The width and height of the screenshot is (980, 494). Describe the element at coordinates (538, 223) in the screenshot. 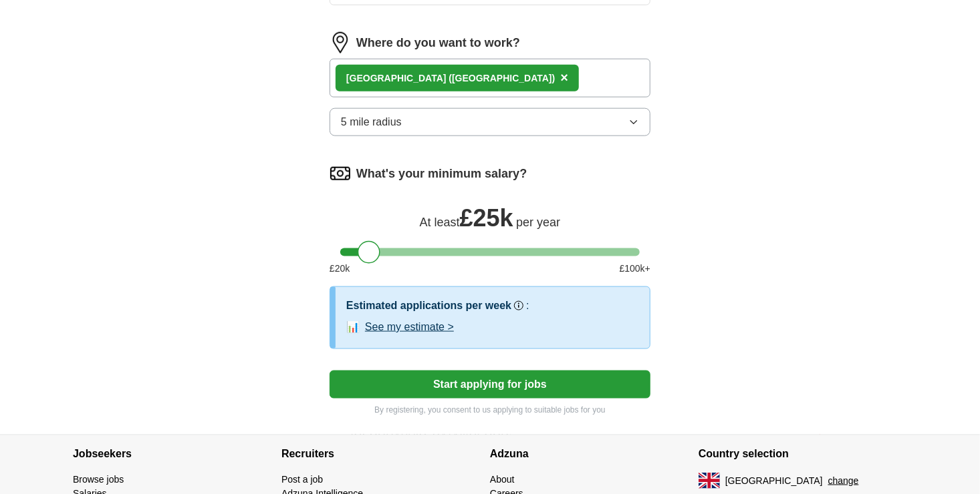

I see `span: per year` at that location.